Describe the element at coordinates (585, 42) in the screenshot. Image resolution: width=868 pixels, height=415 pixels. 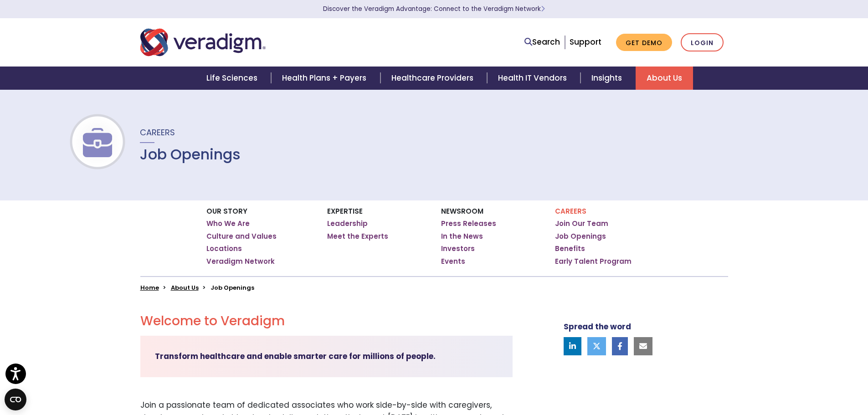
I see `a: Support` at that location.